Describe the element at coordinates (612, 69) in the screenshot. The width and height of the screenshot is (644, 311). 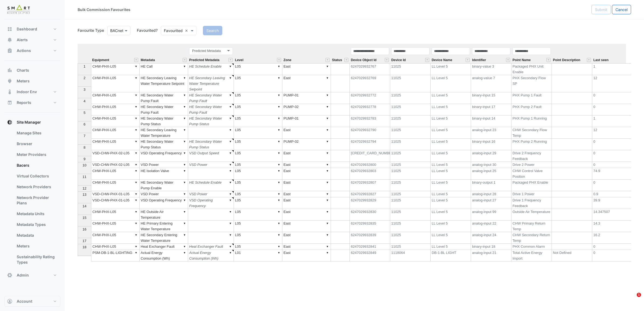
I see `td: 1` at that location.